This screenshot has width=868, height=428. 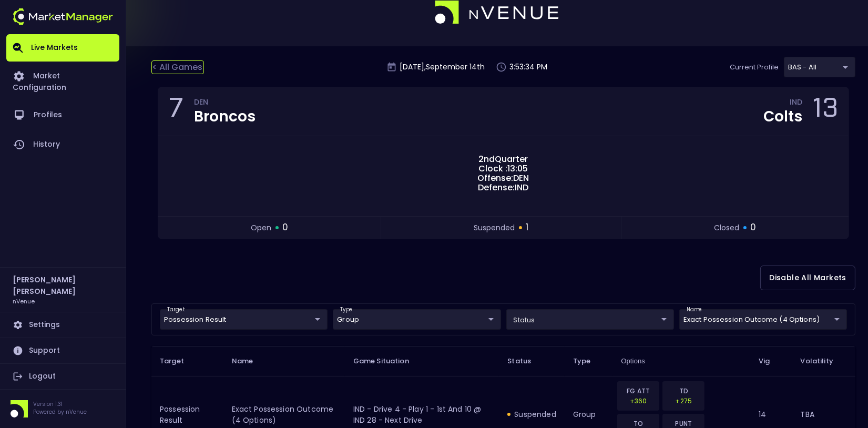 I want to click on span: Clock : 13:05, so click(x=503, y=169).